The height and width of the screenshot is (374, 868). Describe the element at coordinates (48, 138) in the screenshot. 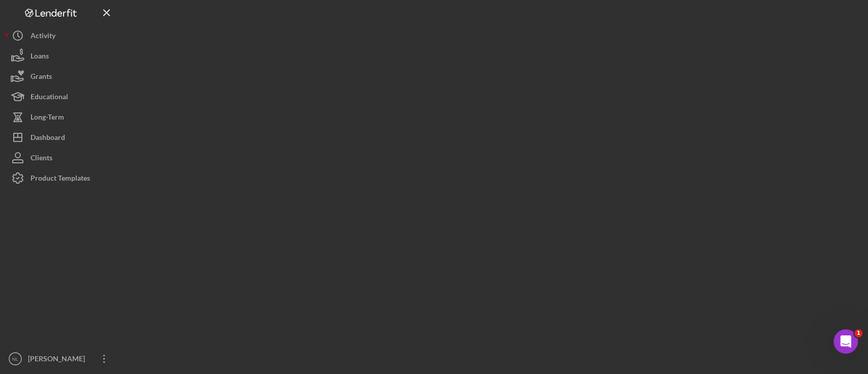

I see `div: Dashboard` at that location.